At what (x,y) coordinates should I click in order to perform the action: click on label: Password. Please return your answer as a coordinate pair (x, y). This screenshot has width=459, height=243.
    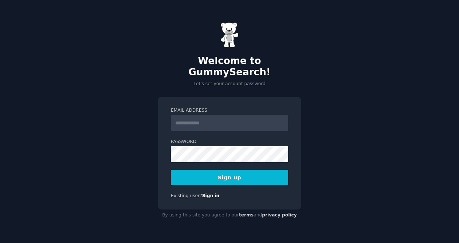
    Looking at the image, I should click on (229, 142).